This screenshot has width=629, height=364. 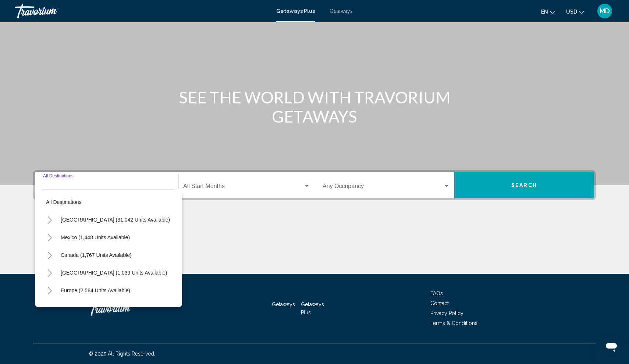 What do you see at coordinates (95, 237) in the screenshot?
I see `button: Mexico (1,448 units available)` at bounding box center [95, 237].